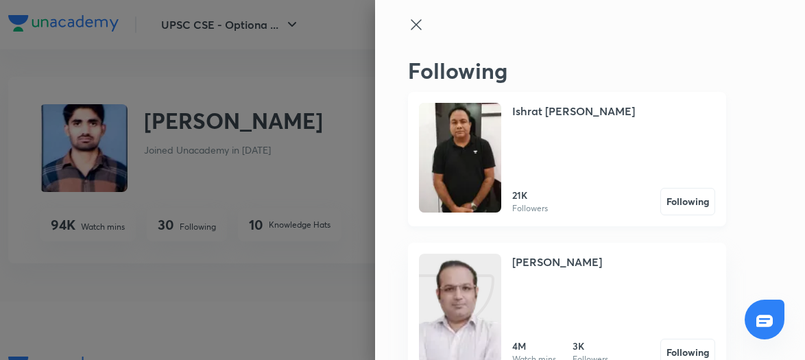 The height and width of the screenshot is (360, 805). What do you see at coordinates (530, 195) in the screenshot?
I see `h6: 21K` at bounding box center [530, 195].